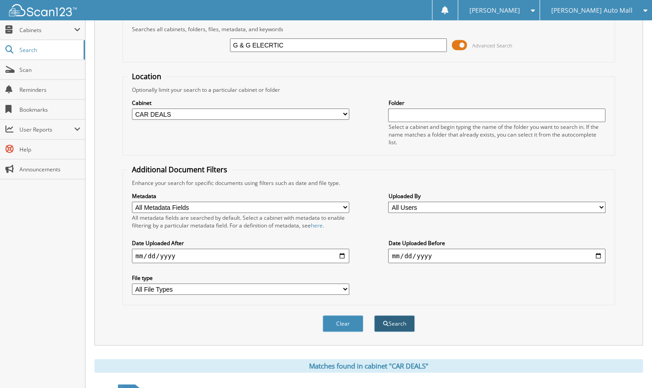 The width and height of the screenshot is (652, 388). Describe the element at coordinates (240, 221) in the screenshot. I see `div: All metadata fields are searched by default. Select a cabinet with metadata to enable filtering b...` at that location.